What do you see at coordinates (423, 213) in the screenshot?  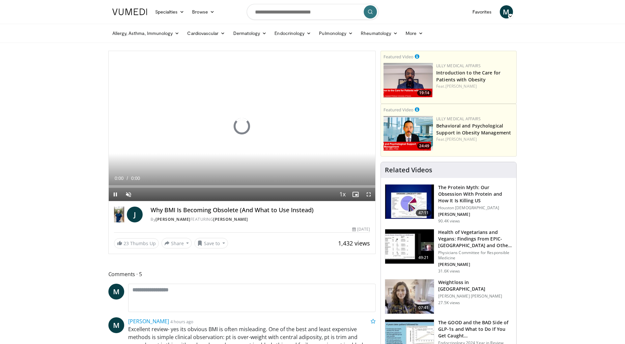 I see `span: 47:11` at bounding box center [423, 213].